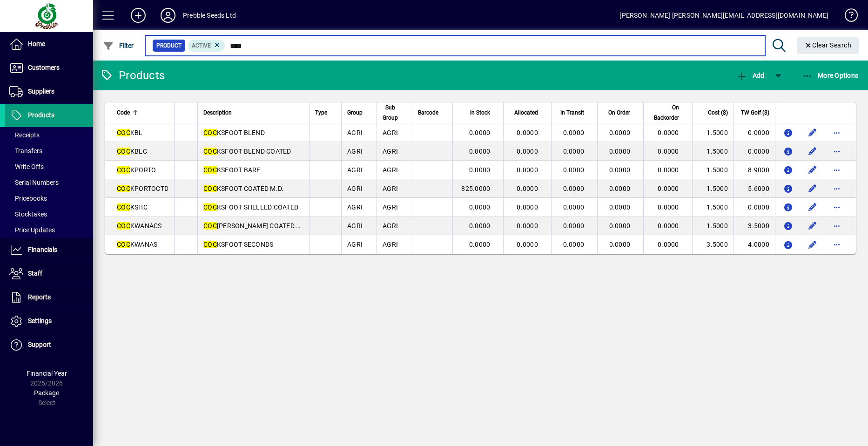 The image size is (868, 446). Describe the element at coordinates (528, 112) in the screenshot. I see `div: Allocated` at that location.